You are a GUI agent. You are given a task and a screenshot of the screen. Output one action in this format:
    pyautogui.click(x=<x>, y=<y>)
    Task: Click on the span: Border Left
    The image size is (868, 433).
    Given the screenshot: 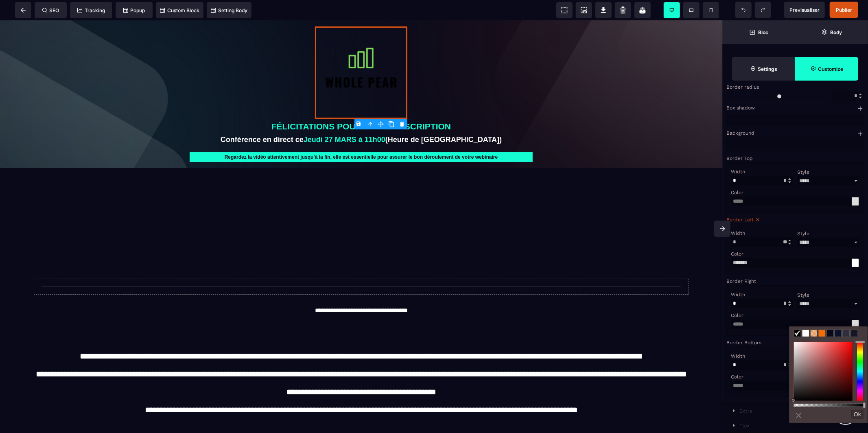 What is the action you would take?
    pyautogui.click(x=740, y=220)
    